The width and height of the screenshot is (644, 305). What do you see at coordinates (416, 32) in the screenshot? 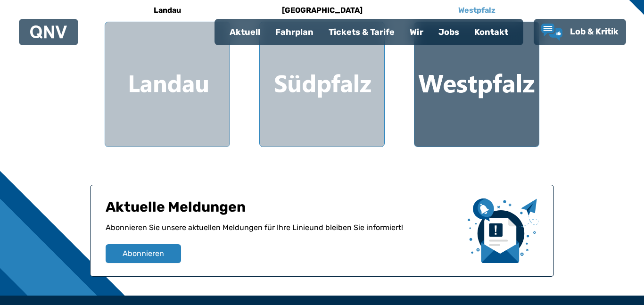
I see `a: Wir` at bounding box center [416, 32].